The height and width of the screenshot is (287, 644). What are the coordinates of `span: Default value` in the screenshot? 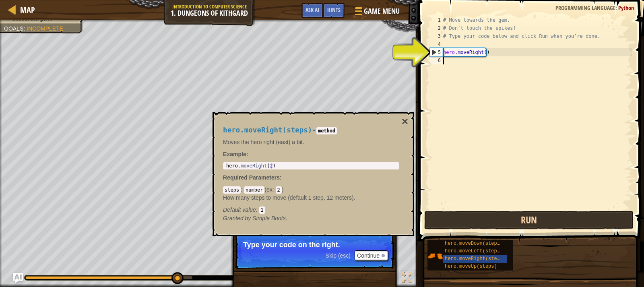 It's located at (239, 210).